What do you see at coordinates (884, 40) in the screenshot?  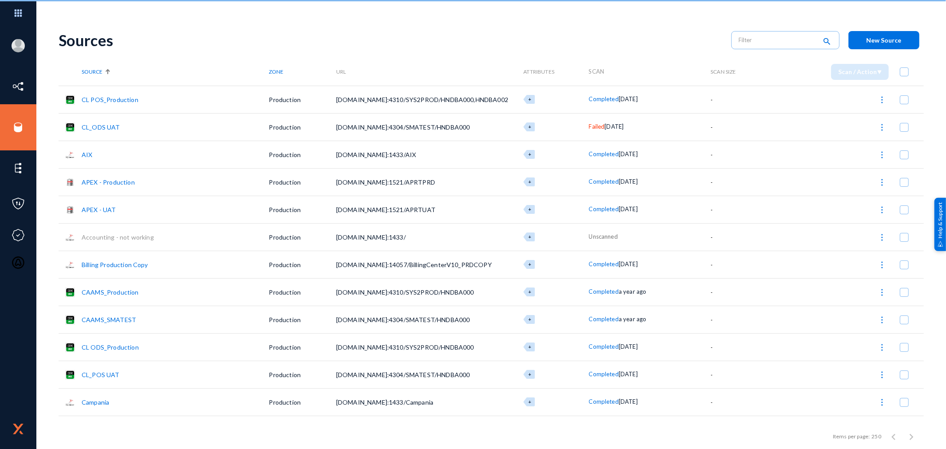 I see `button: New Source` at bounding box center [884, 40].